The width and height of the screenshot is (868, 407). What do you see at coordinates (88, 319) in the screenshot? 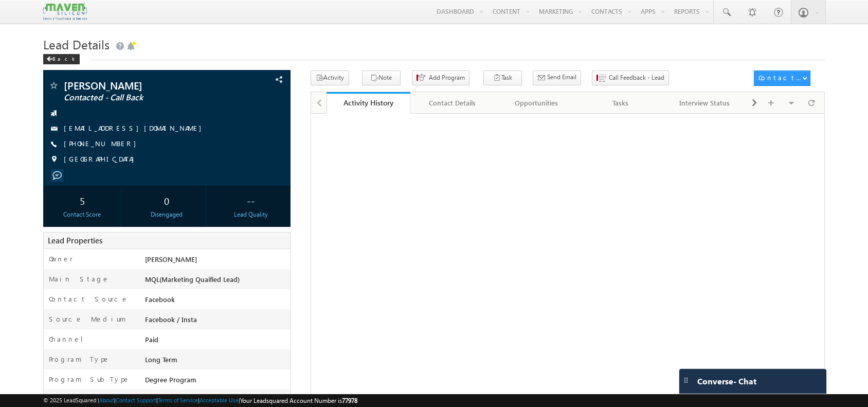
I see `label: Source Medium` at bounding box center [88, 319].